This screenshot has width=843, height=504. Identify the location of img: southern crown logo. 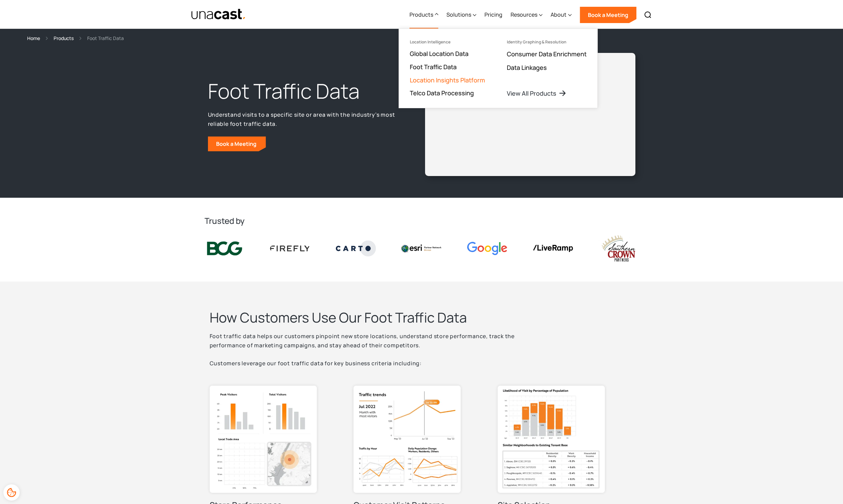
(619, 248).